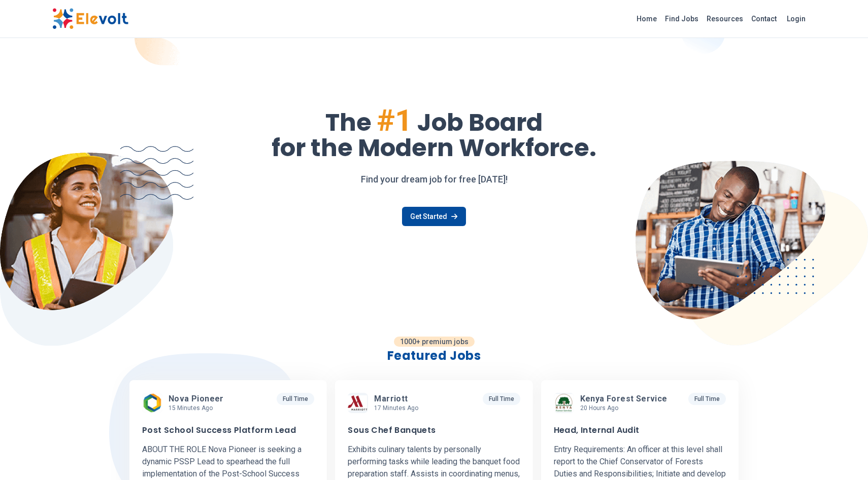 This screenshot has width=868, height=480. What do you see at coordinates (391, 399) in the screenshot?
I see `span: Marriott` at bounding box center [391, 399].